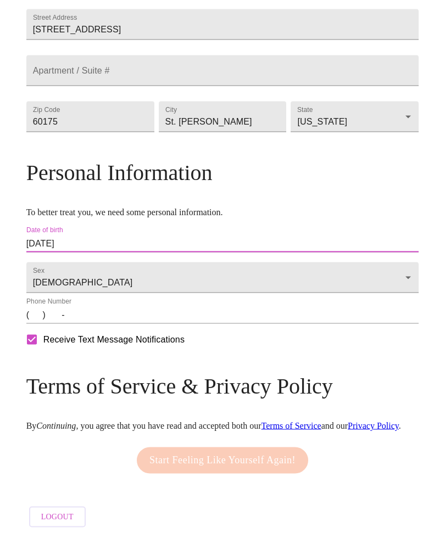 The image size is (445, 533). I want to click on button: Logout, so click(57, 517).